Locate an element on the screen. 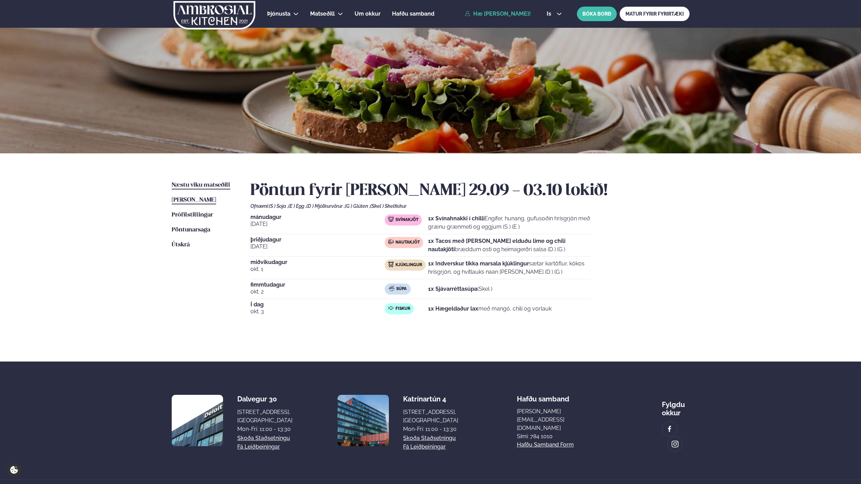 This screenshot has width=861, height=484. div: Dalvegur 30 is located at coordinates (265, 399).